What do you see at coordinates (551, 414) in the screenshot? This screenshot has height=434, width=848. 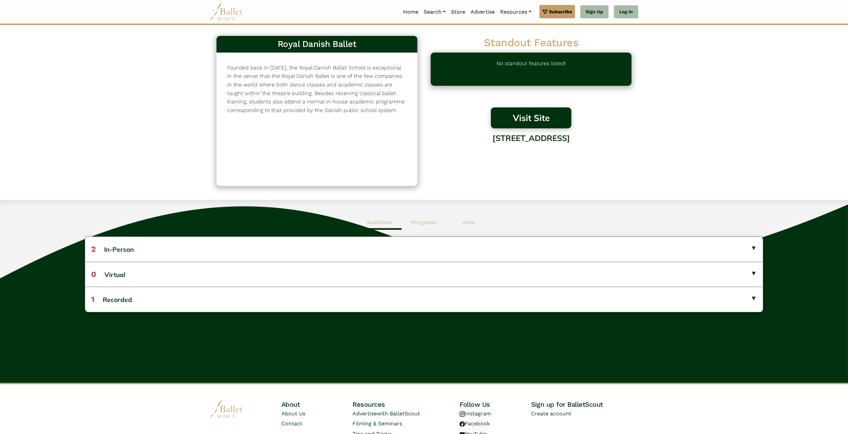 I see `a: Create account` at bounding box center [551, 414].